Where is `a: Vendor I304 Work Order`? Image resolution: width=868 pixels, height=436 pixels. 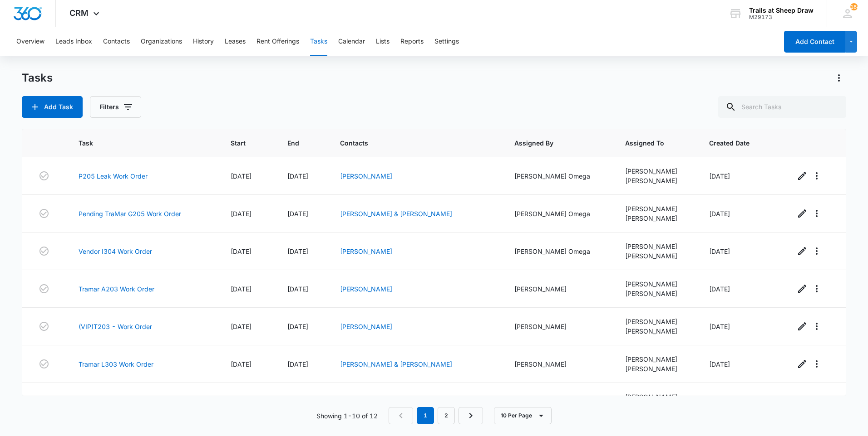
a: Vendor I304 Work Order is located at coordinates (115, 251).